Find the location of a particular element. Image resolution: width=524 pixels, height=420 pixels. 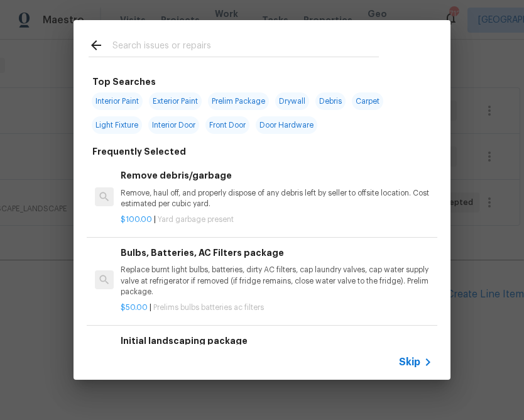

span: Drywall is located at coordinates (292, 101).